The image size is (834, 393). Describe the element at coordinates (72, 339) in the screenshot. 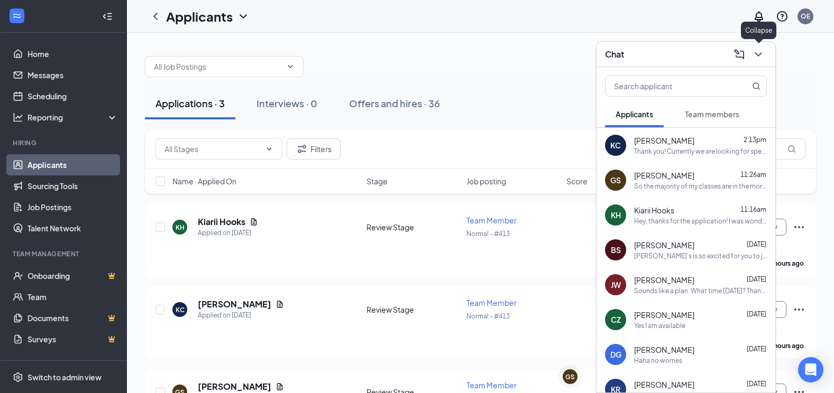

I see `a: SurveysCrown` at that location.